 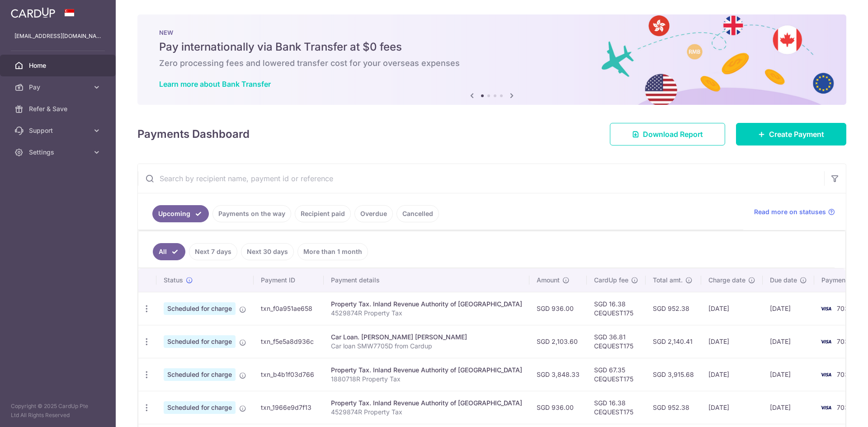 What do you see at coordinates (790, 212) in the screenshot?
I see `span: Read more on statuses` at bounding box center [790, 212].